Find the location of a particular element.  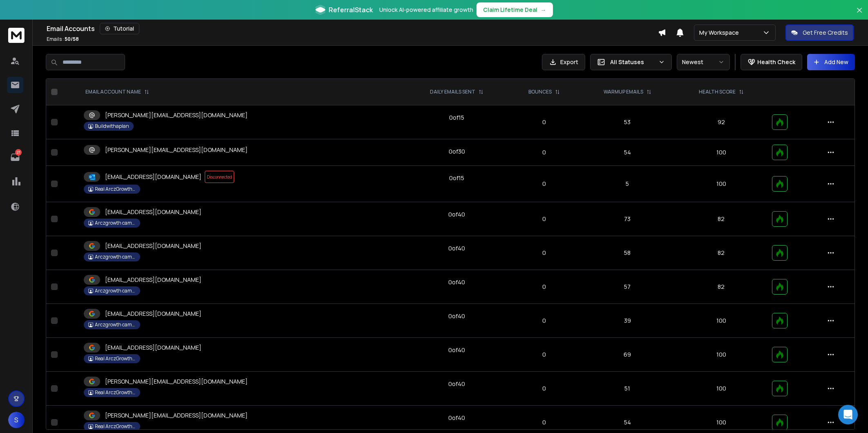

button: Claim Lifetime Deal→ is located at coordinates (514, 10).